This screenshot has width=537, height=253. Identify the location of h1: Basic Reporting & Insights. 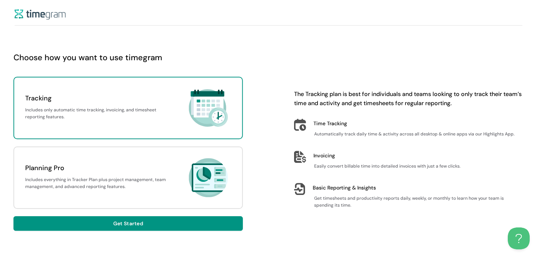
(344, 188).